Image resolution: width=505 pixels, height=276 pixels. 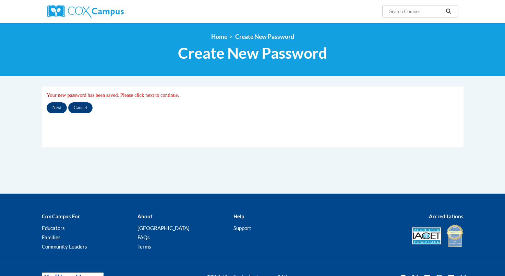 I want to click on input: Search Courses, so click(x=416, y=11).